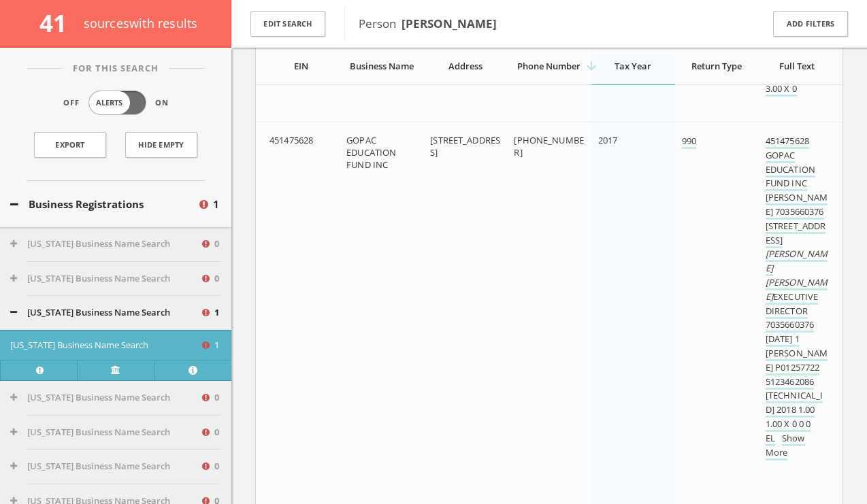  Describe the element at coordinates (428, 23) in the screenshot. I see `span: Person` at that location.